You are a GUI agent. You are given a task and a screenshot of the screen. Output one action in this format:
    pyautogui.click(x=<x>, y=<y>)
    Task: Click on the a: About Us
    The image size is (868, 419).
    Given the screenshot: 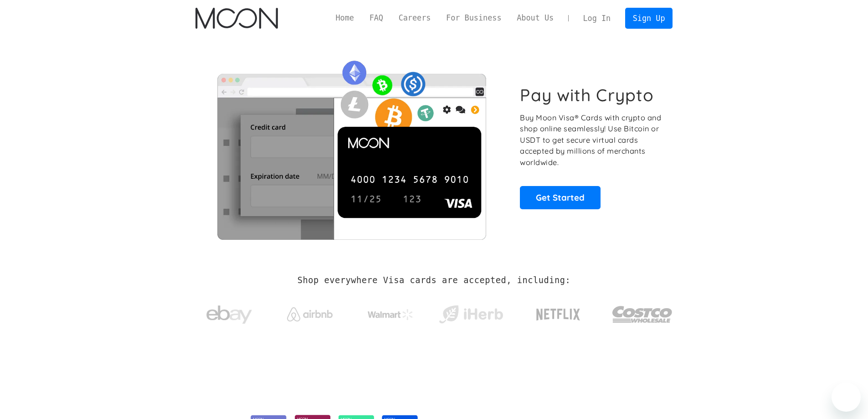 What is the action you would take?
    pyautogui.click(x=535, y=18)
    